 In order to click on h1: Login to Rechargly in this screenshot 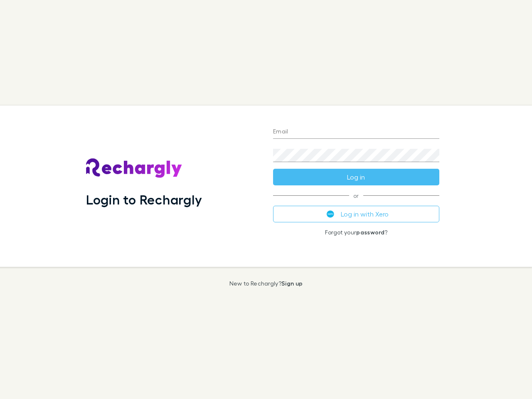, I will do `click(144, 200)`.